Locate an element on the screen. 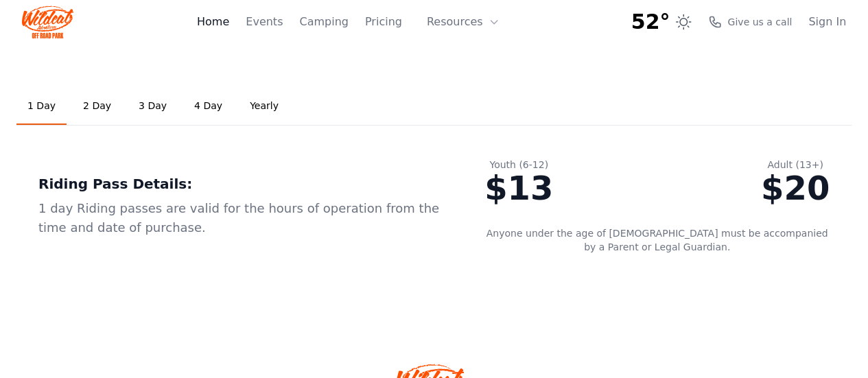  div: 1 day Riding passes are valid for the hours of operation from the time and date of purchase. is located at coordinates (240, 219).